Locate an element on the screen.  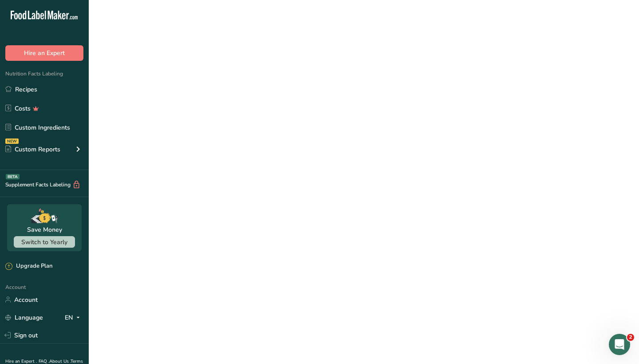
div: Save Money is located at coordinates (44, 229).